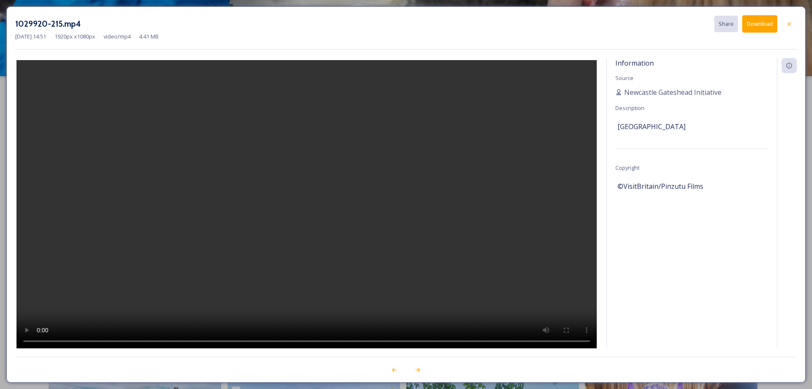 This screenshot has width=812, height=389. I want to click on button: Share, so click(726, 24).